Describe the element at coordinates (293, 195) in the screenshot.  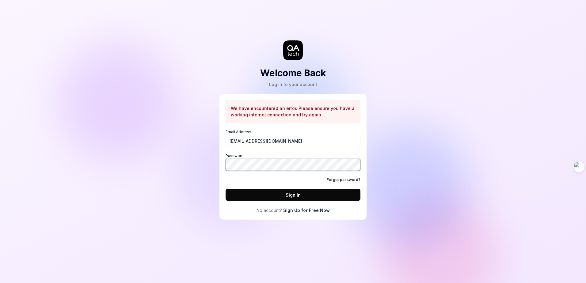
I see `button: Sign In` at that location.